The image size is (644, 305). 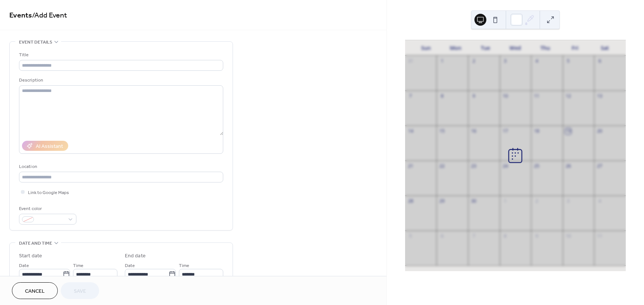 I want to click on a: Events, so click(x=21, y=15).